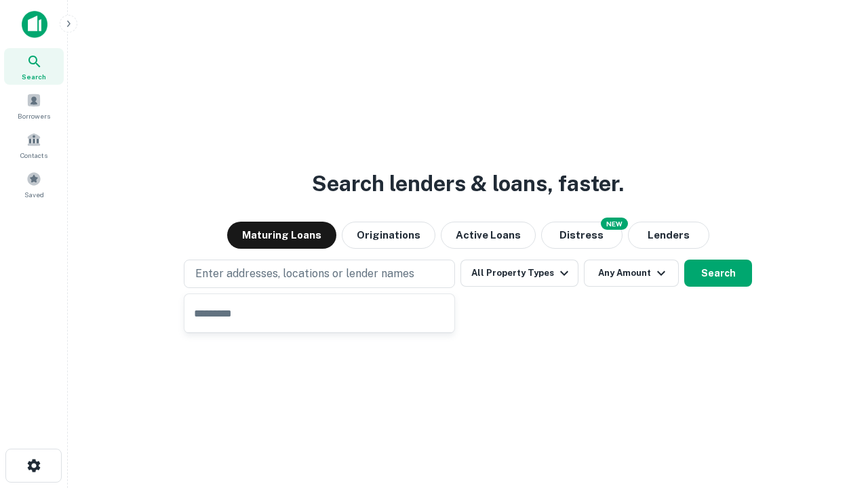 The image size is (868, 488). What do you see at coordinates (34, 76) in the screenshot?
I see `span: Search` at bounding box center [34, 76].